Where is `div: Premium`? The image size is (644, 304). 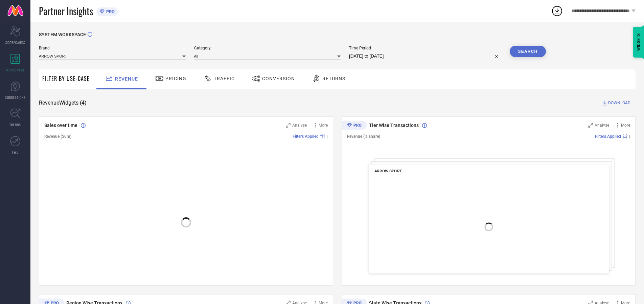
div: Premium is located at coordinates (354, 126).